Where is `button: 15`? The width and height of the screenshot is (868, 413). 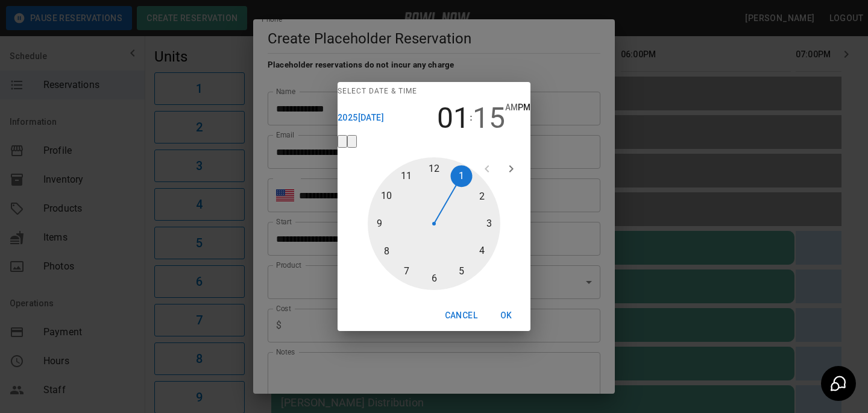 button: 15 is located at coordinates (488, 118).